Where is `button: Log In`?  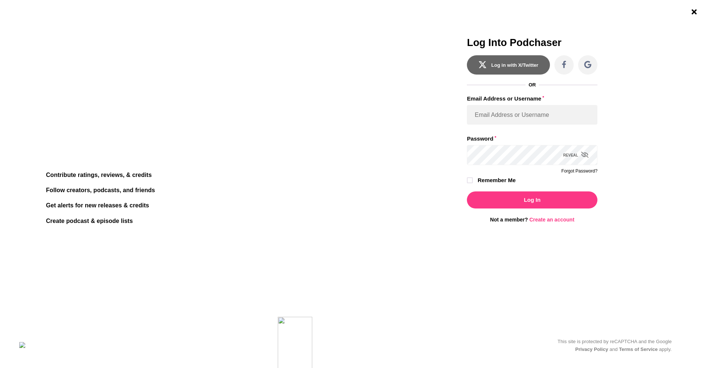
button: Log In is located at coordinates (532, 200).